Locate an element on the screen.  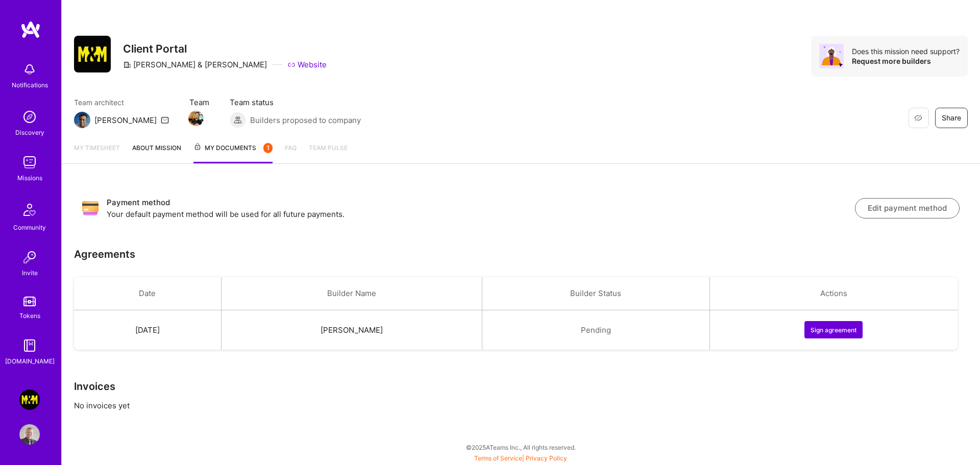
button: Share is located at coordinates (951, 118).